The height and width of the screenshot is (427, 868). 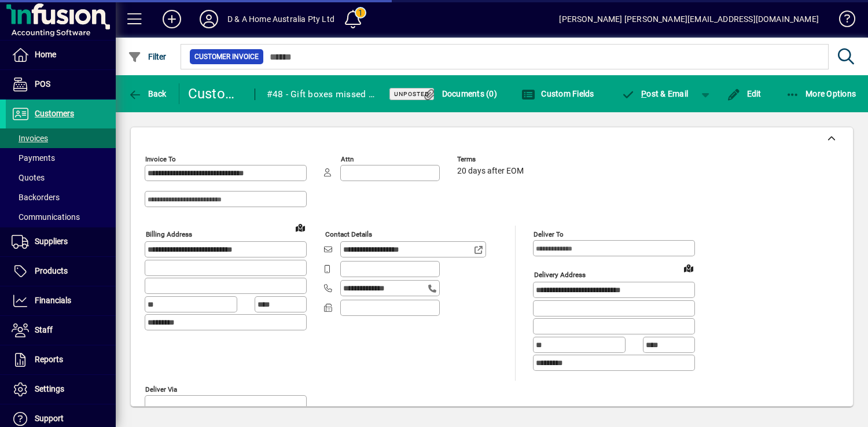 What do you see at coordinates (61, 330) in the screenshot?
I see `a: Staff` at bounding box center [61, 330].